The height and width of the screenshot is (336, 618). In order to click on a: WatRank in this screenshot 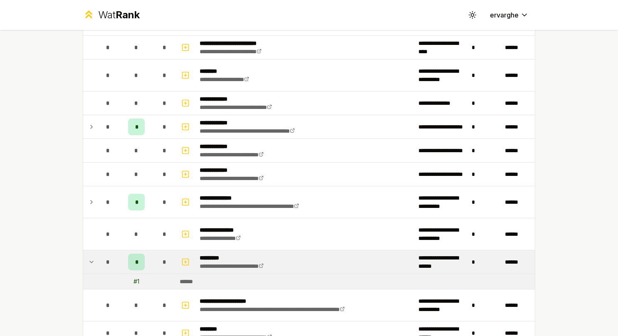, I will do `click(111, 15)`.